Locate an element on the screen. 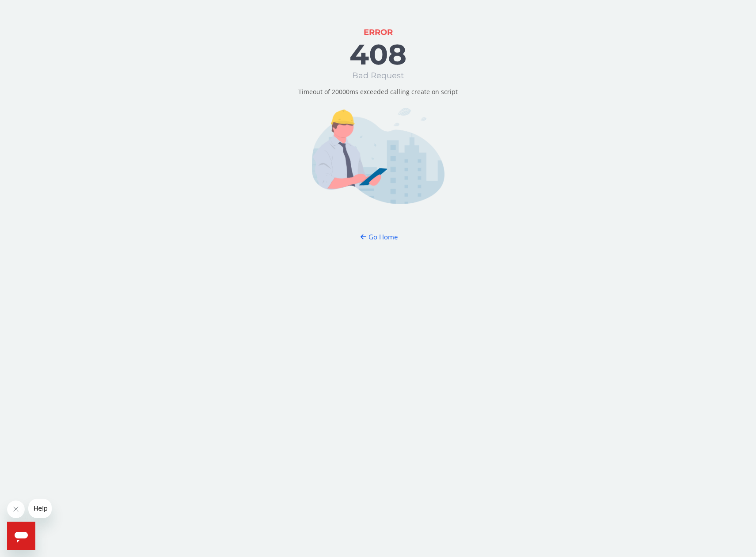  h1: Bad Request is located at coordinates (377, 76).